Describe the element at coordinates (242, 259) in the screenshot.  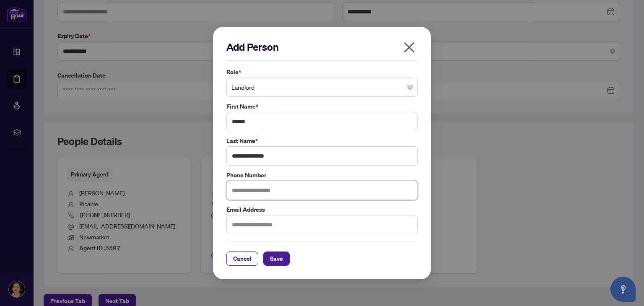
I see `button: Cancel` at that location.